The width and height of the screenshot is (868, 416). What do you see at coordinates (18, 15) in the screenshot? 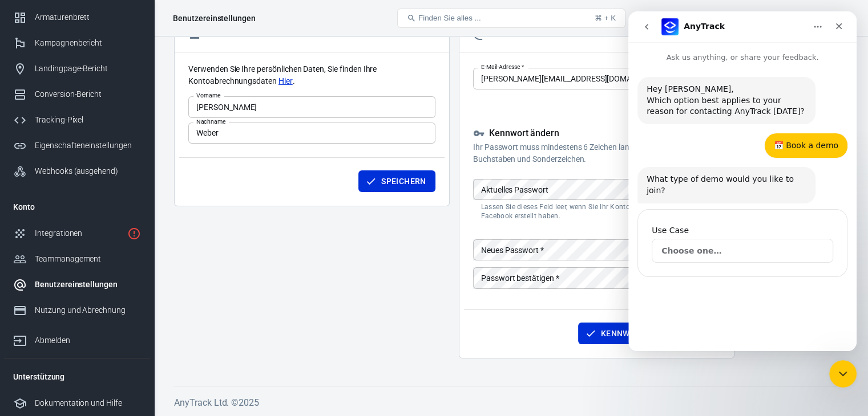
I see `button: go back` at bounding box center [18, 15].